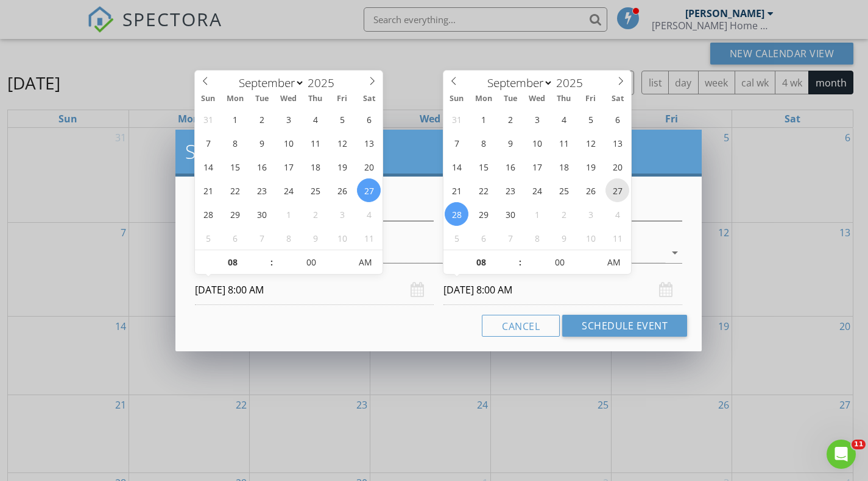 The width and height of the screenshot is (868, 481). I want to click on span: October 3, 2025, so click(342, 214).